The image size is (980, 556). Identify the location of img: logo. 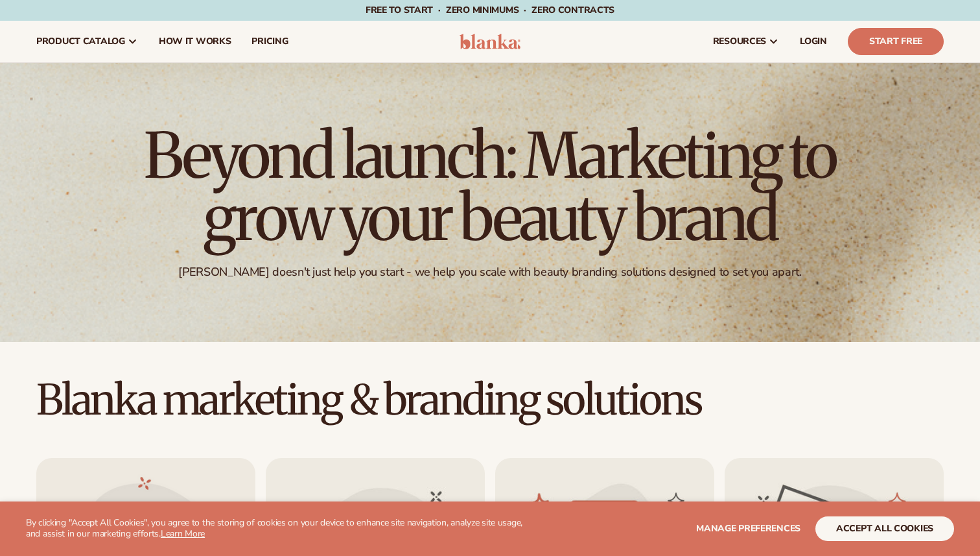
(490, 41).